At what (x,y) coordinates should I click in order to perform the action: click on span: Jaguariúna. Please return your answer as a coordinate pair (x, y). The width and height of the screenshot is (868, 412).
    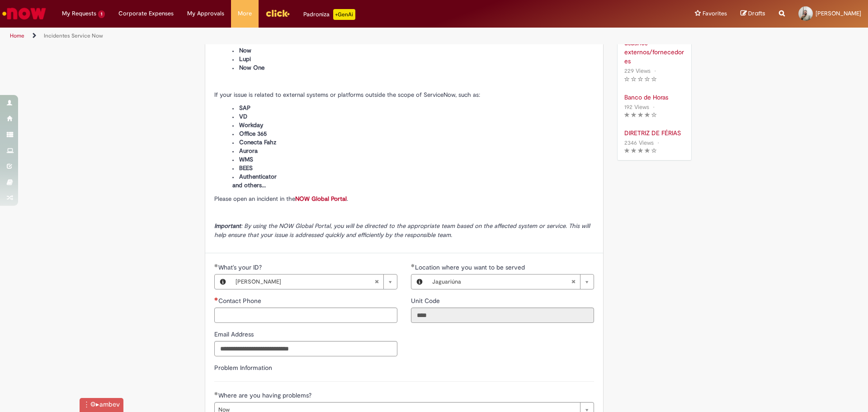
    Looking at the image, I should click on (502, 282).